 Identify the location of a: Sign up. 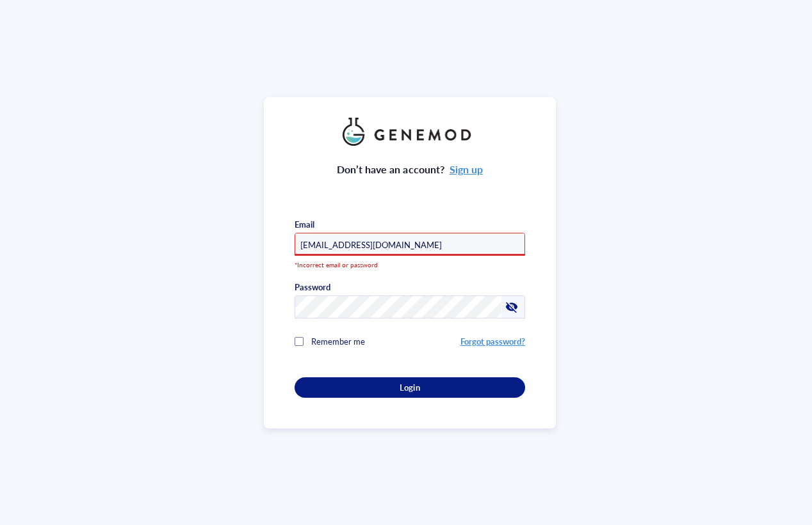
(466, 169).